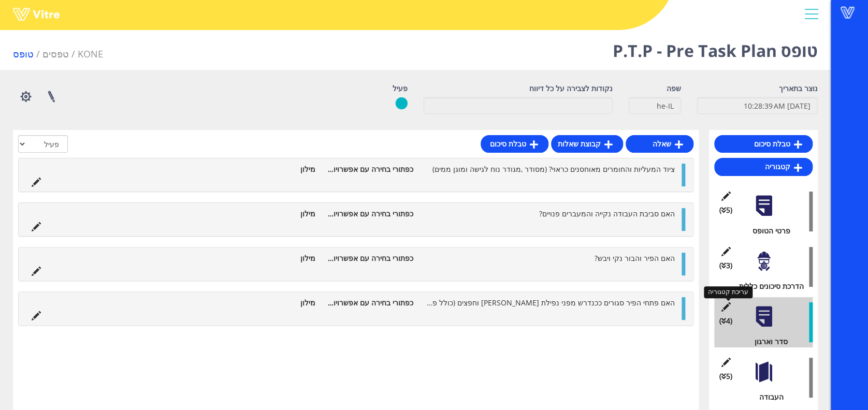 This screenshot has width=868, height=410. Describe the element at coordinates (607, 213) in the screenshot. I see `span: האם סביבת העבודה נקייה והמעברים פנויים?` at that location.